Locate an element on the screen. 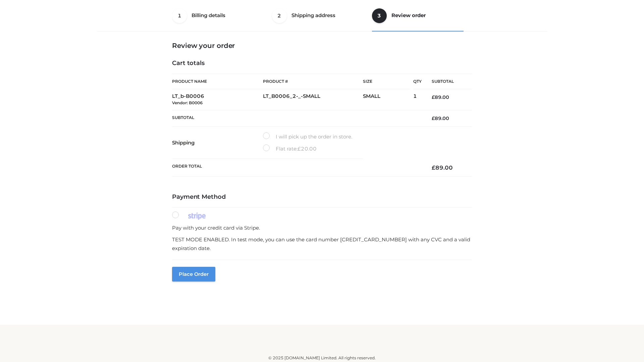  td: LT_b-B0006 is located at coordinates (217, 99).